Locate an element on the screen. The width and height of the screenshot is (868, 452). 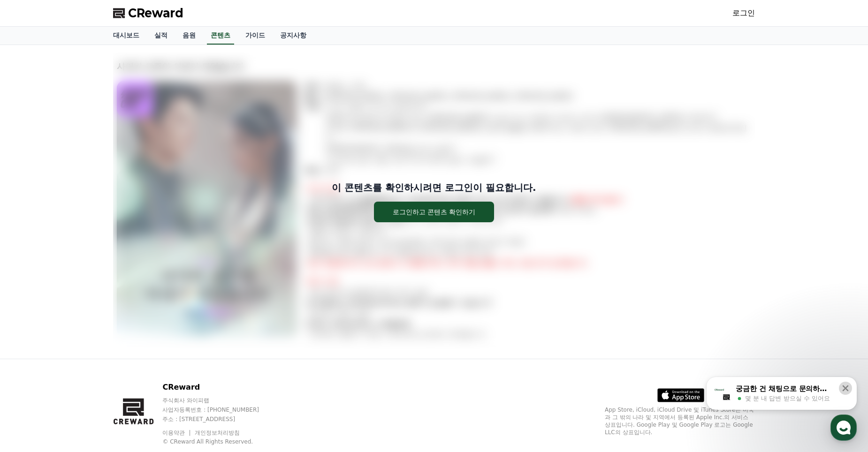
p: App Store, iCloud, iCloud Drive 및 iTunes Store는 미국과 그 밖의 나라 및 지역에서 등록된 Apple Inc.의 서비스 상표입니다. Goo... is located at coordinates (680, 421).